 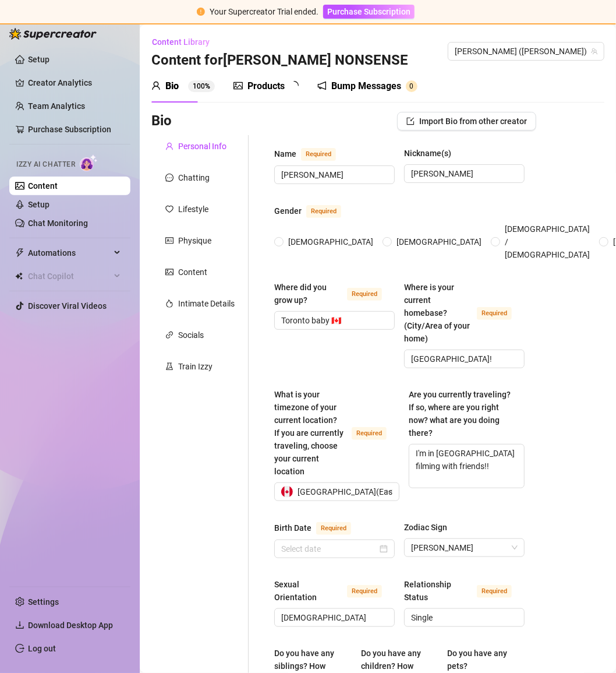 I want to click on div: Content, so click(x=193, y=272).